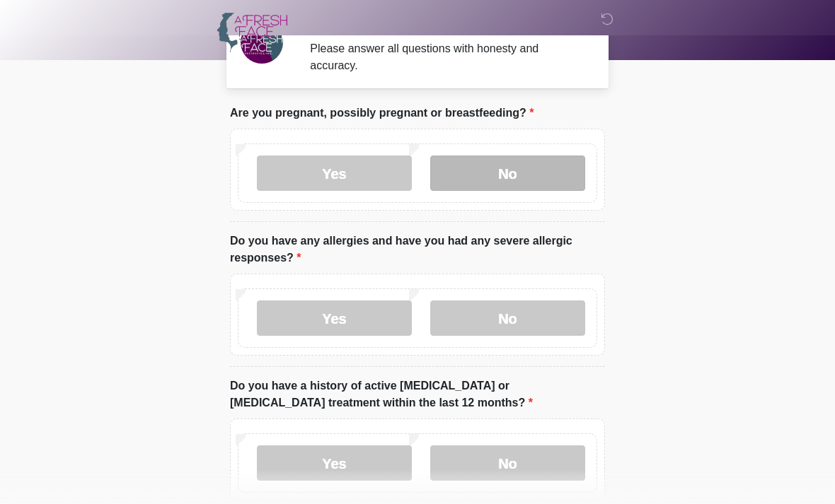 The width and height of the screenshot is (835, 504). What do you see at coordinates (417, 249) in the screenshot?
I see `label: Do you have any allergies and have you had any severe allergic responses?` at bounding box center [417, 249].